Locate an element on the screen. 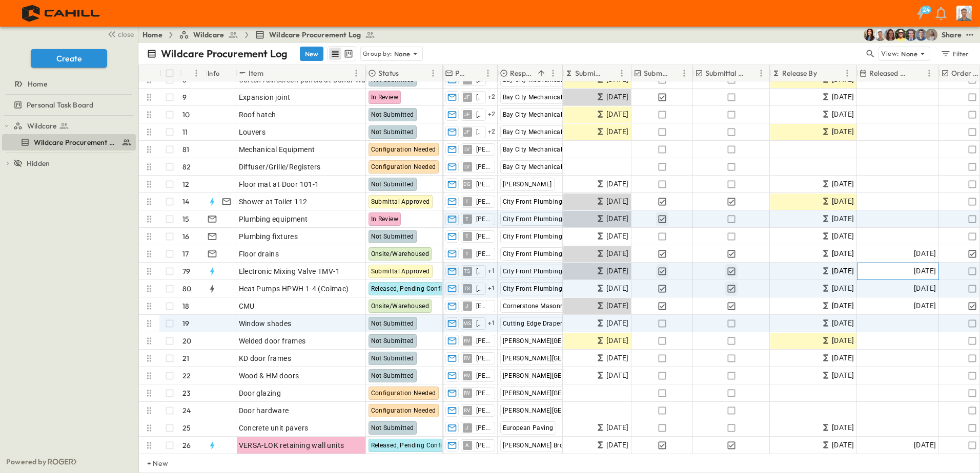 The height and width of the screenshot is (473, 980). div: Info is located at coordinates (214, 73).